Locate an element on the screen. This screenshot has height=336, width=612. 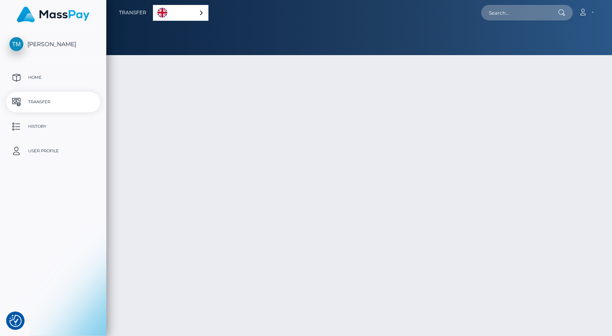
aside: Language selected: English is located at coordinates (181, 13).